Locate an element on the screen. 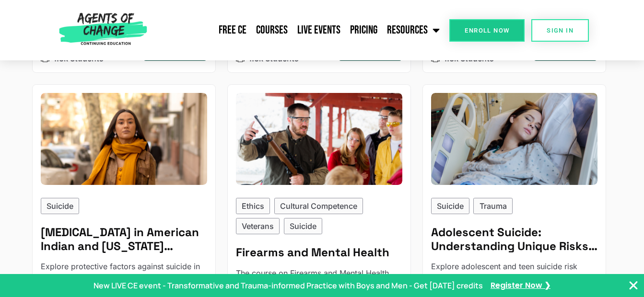 The width and height of the screenshot is (644, 297). a: Resources is located at coordinates (414, 30).